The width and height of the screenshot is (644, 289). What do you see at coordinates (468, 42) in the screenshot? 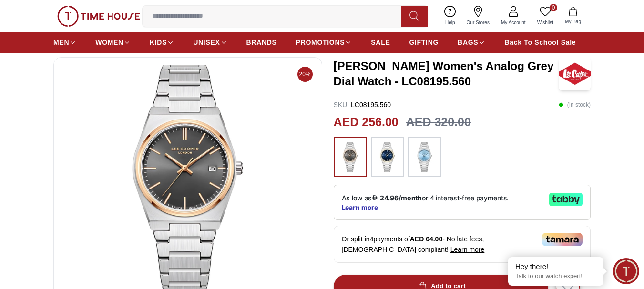
I see `span: BAGS` at bounding box center [468, 42].